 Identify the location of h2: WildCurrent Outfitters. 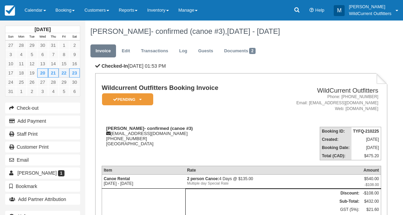
(321, 90).